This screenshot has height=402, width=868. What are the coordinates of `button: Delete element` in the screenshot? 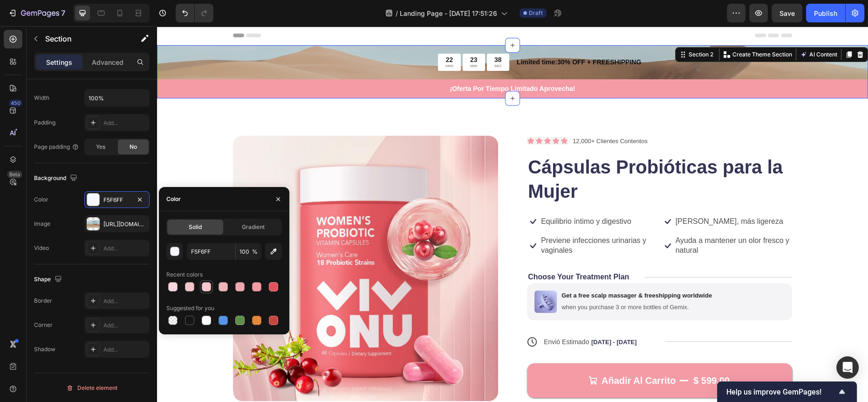 It's located at (92, 388).